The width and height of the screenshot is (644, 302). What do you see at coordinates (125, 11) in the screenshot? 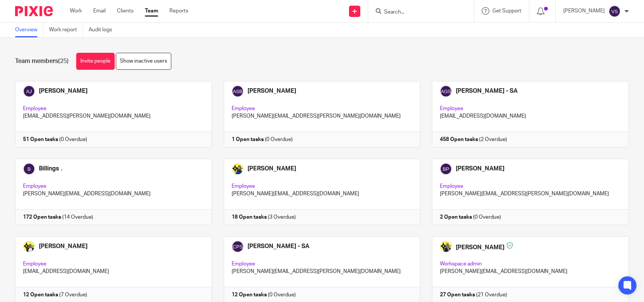
I see `a: Clients` at bounding box center [125, 11].